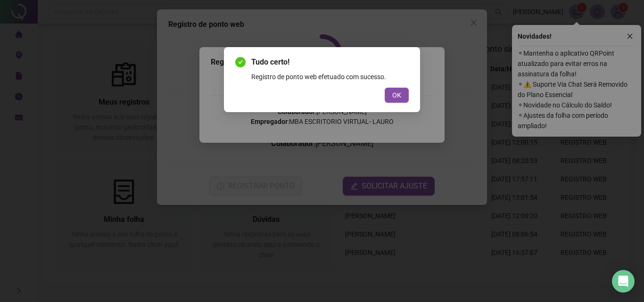 The width and height of the screenshot is (644, 302). I want to click on div: Open Intercom Messenger, so click(623, 281).